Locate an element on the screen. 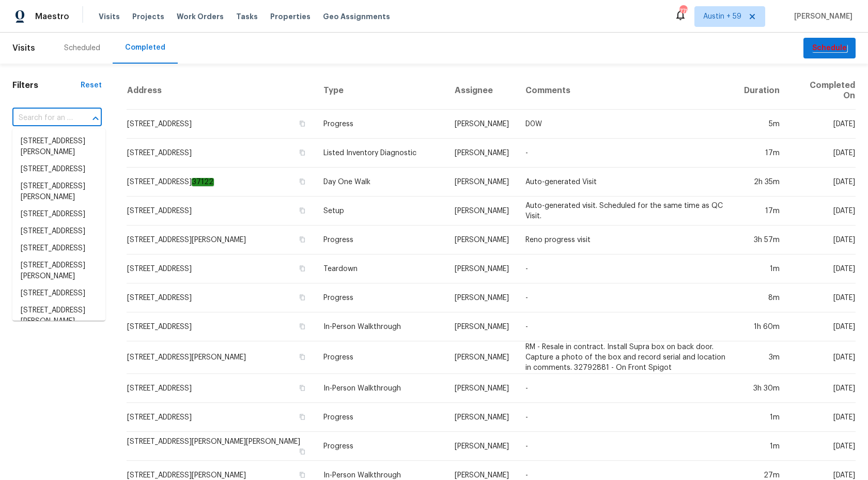 The height and width of the screenshot is (480, 868). button: Schedule is located at coordinates (830, 48).